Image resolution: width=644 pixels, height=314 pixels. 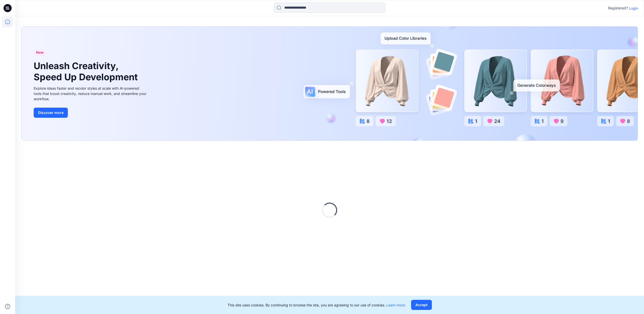 What do you see at coordinates (90, 113) in the screenshot?
I see `a: Discover more` at bounding box center [90, 113].